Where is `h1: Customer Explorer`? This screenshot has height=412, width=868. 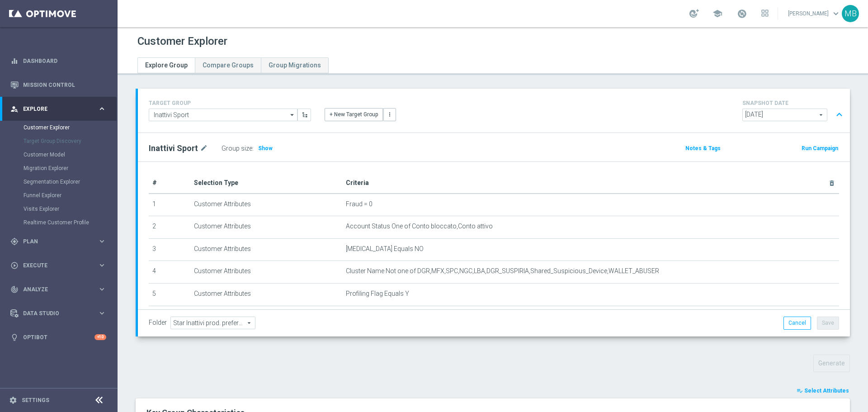 h1: Customer Explorer is located at coordinates (182, 41).